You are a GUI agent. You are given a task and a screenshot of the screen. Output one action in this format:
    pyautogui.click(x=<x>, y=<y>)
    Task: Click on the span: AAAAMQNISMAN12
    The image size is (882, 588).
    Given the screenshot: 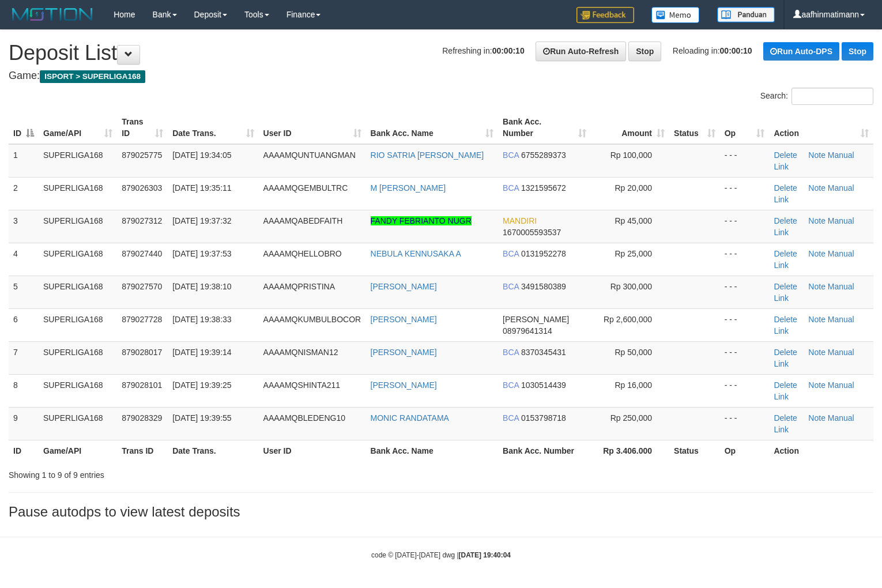 What is the action you would take?
    pyautogui.click(x=301, y=353)
    